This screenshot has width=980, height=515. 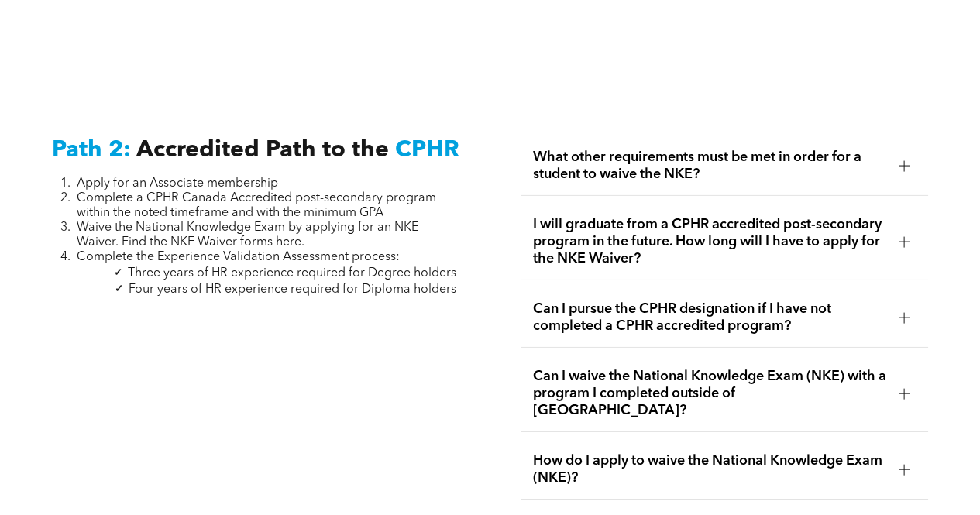 What do you see at coordinates (263, 150) in the screenshot?
I see `span: Accredited Path to the` at bounding box center [263, 150].